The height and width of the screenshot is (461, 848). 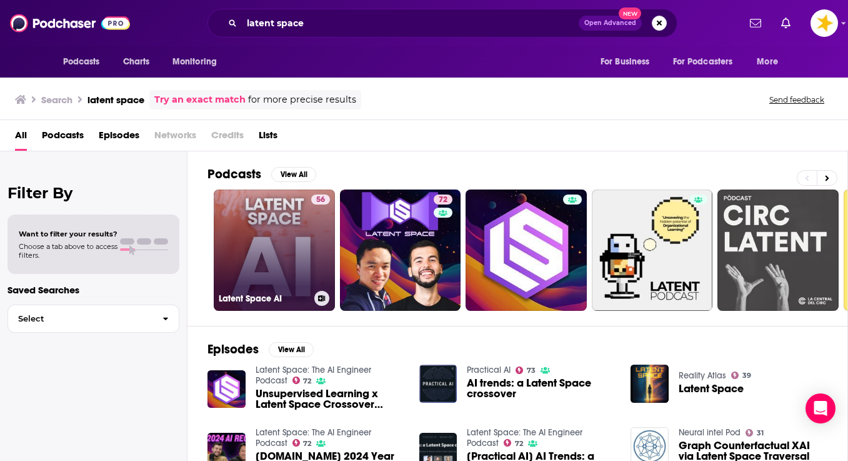 What do you see at coordinates (68, 251) in the screenshot?
I see `span: Choose a tab above to access filters.` at bounding box center [68, 251].